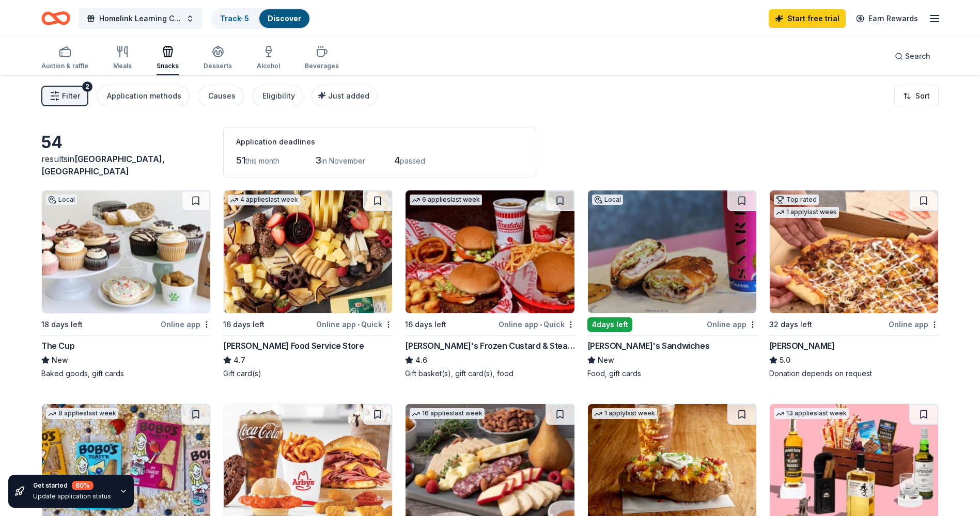  What do you see at coordinates (672, 252) in the screenshot?
I see `img: Image for Snarf's Sandwiches` at bounding box center [672, 252].